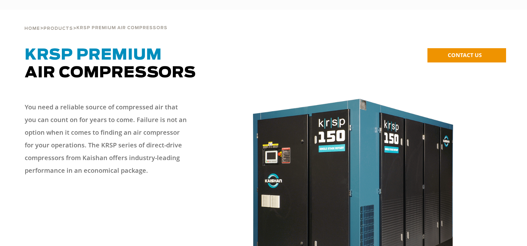  What do you see at coordinates (464, 55) in the screenshot?
I see `span: CONTACT US` at bounding box center [464, 55].